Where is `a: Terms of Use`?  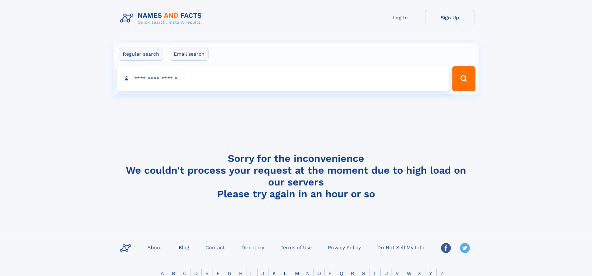 a: Terms of Use is located at coordinates (296, 247).